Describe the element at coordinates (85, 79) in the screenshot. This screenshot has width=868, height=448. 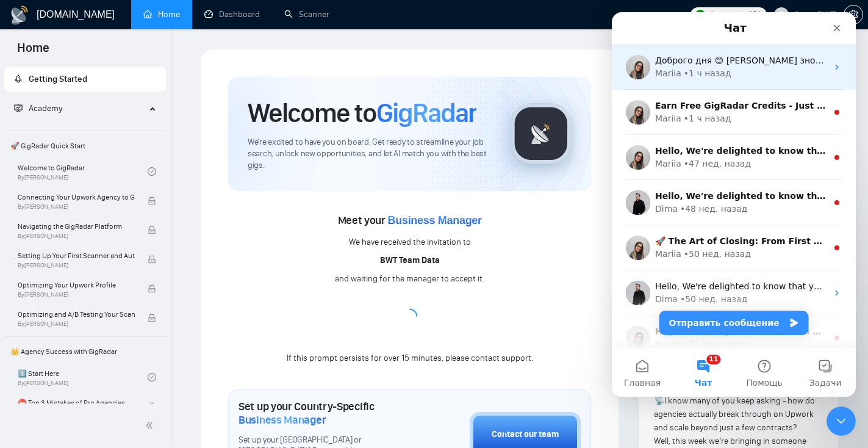
I see `li: Getting Started` at that location.